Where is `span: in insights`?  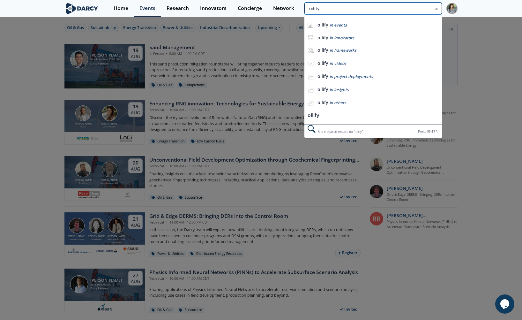
span: in insights is located at coordinates (339, 89).